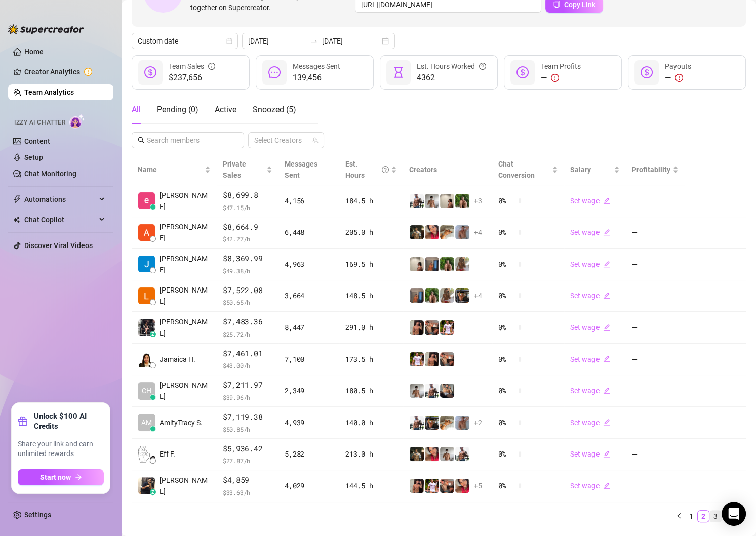 The image size is (756, 536). Describe the element at coordinates (248, 492) in the screenshot. I see `span: $ 33.63 /h` at that location.